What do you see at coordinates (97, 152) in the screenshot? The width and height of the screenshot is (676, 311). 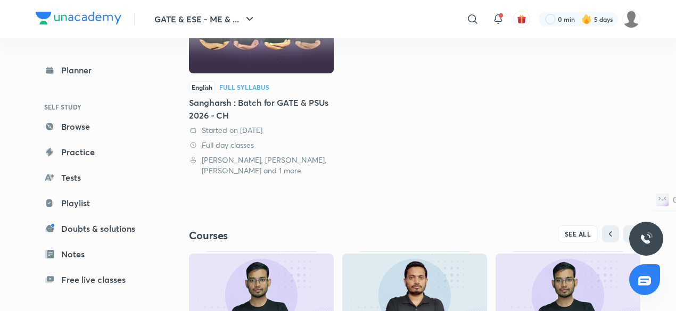 I see `a: Practice` at bounding box center [97, 152].